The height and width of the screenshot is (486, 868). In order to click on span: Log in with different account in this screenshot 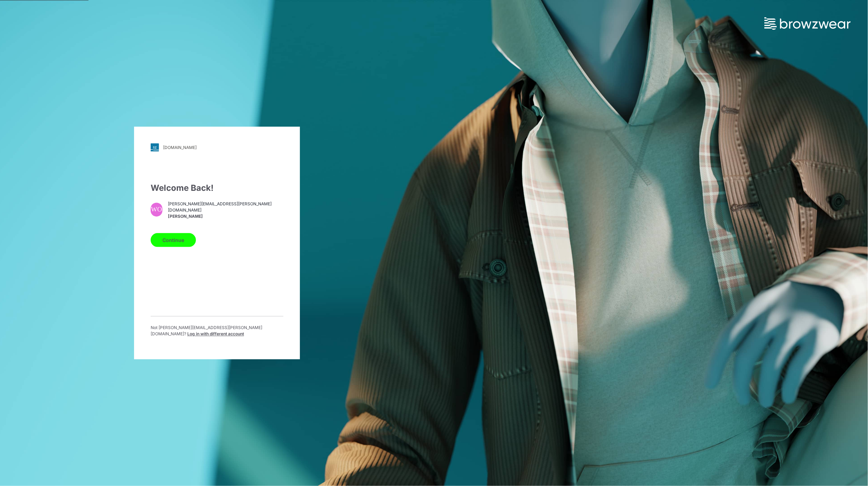, I will do `click(215, 334)`.